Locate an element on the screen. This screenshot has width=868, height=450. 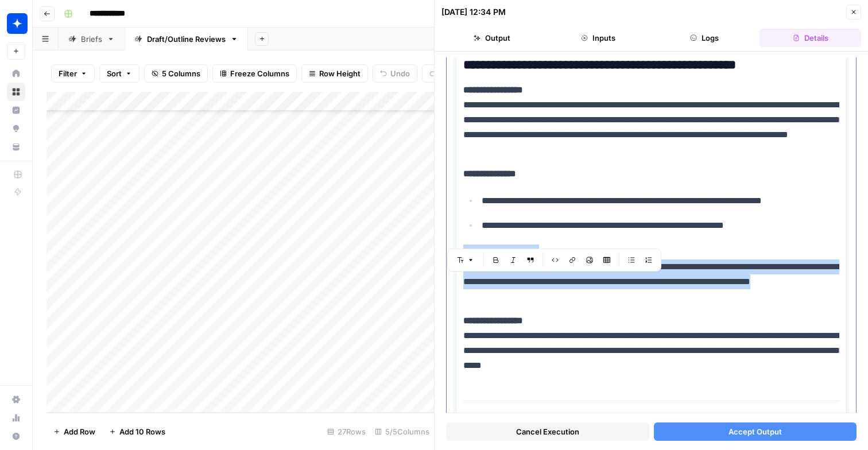
button: Add Row is located at coordinates (75, 432).